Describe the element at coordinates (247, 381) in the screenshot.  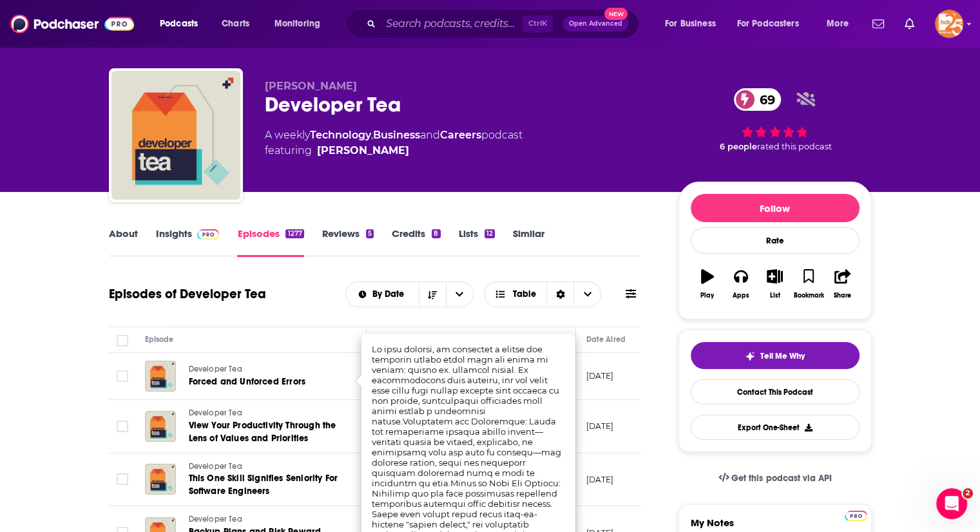
I see `span: Forced and Unforced Errors` at that location.